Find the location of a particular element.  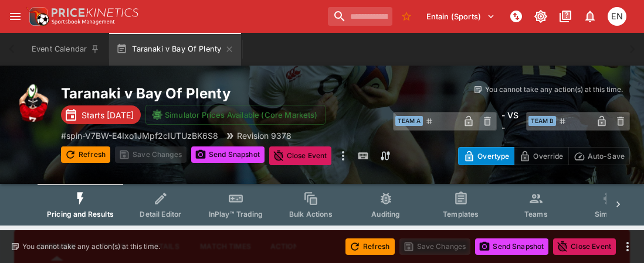

button: Eamon Nunn is located at coordinates (617, 16).